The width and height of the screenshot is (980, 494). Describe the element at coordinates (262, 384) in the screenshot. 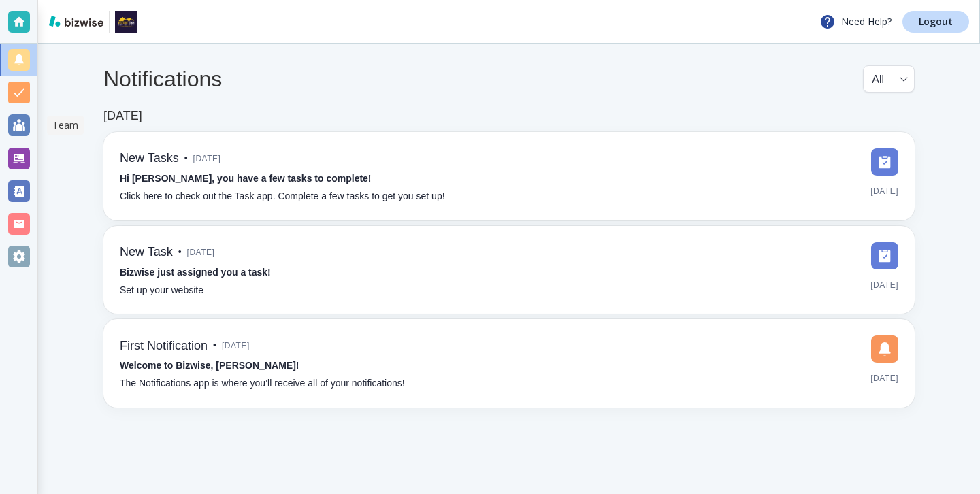

I see `p: The Notifications app is where you’ll receive all of your notifications!` at that location.